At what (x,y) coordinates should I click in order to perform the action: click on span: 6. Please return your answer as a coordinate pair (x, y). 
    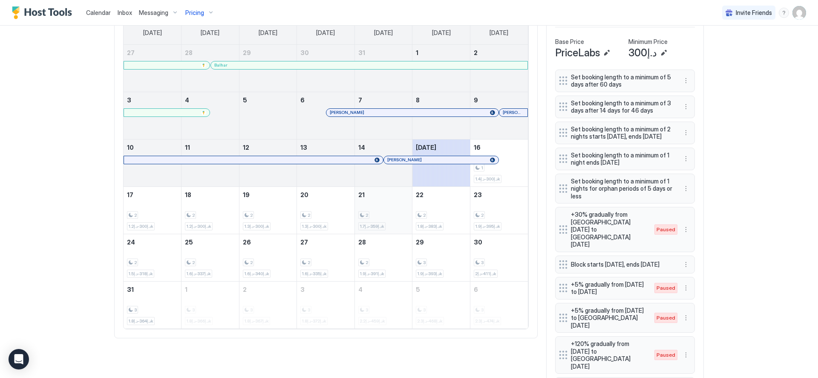
    Looking at the image, I should click on (303, 100).